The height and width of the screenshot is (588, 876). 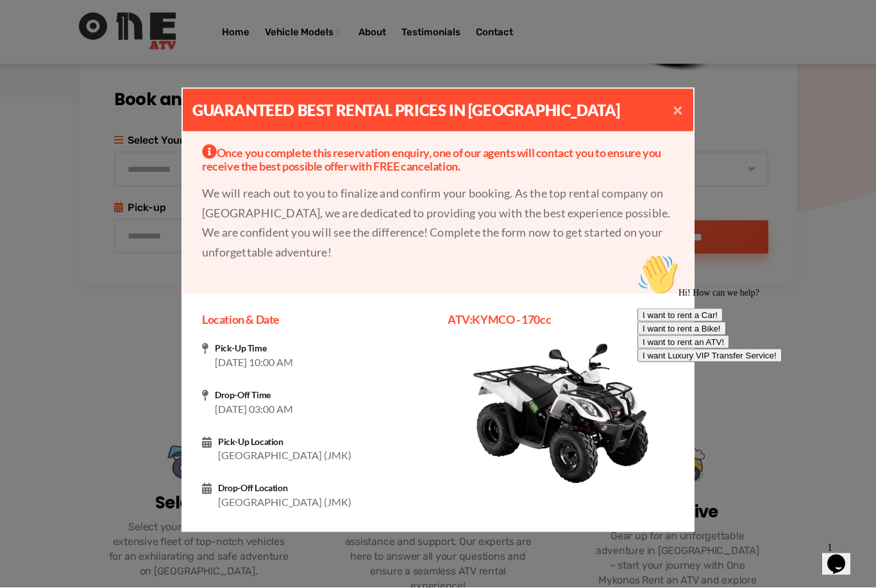 I want to click on button: I want Luxury VIP Transfer Service!, so click(x=77, y=106).